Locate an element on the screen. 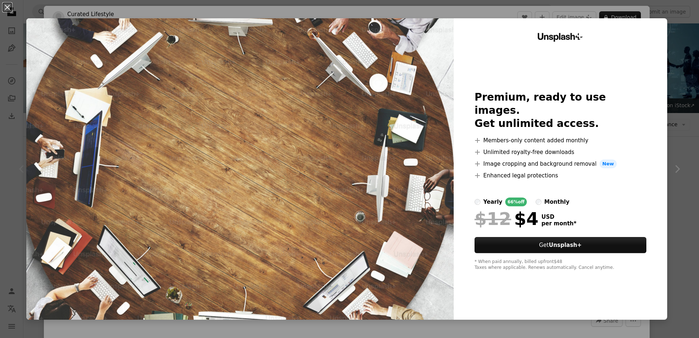  h2: Premium, ready to use images. Get unlimited access. is located at coordinates (561, 110).